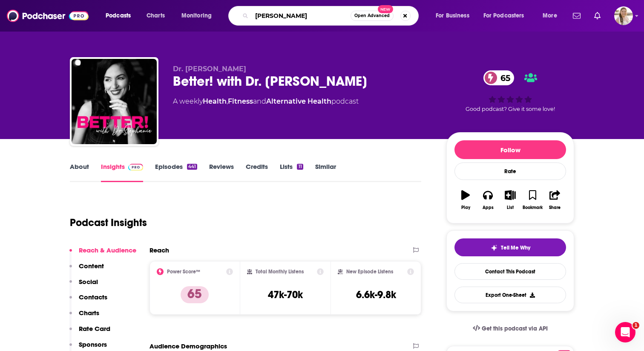 The height and width of the screenshot is (351, 644). Describe the element at coordinates (84, 316) in the screenshot. I see `button: Charts` at that location.